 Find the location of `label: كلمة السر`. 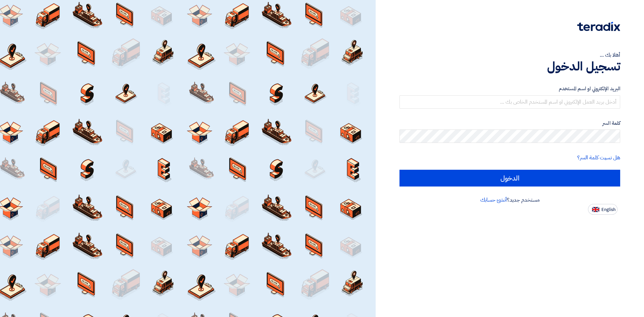

label: كلمة السر is located at coordinates (510, 123).